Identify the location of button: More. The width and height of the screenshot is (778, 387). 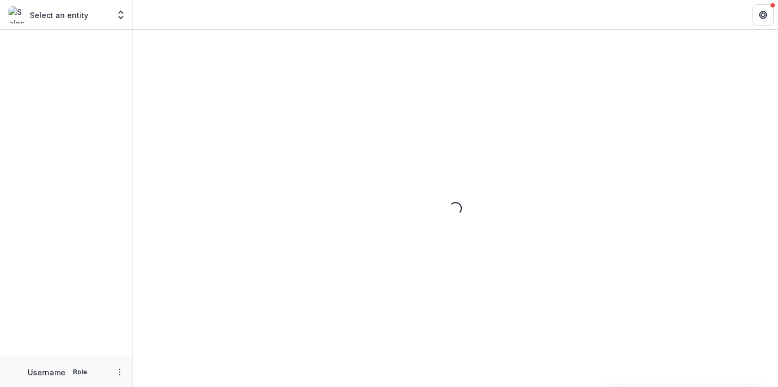
(120, 373).